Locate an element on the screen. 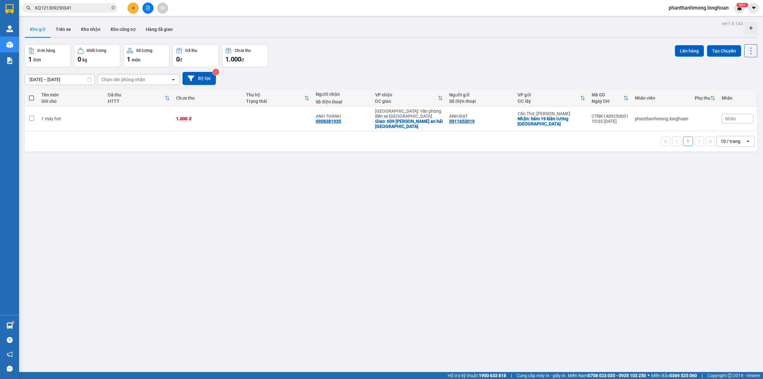 The width and height of the screenshot is (763, 379). button: Trên xe is located at coordinates (63, 29).